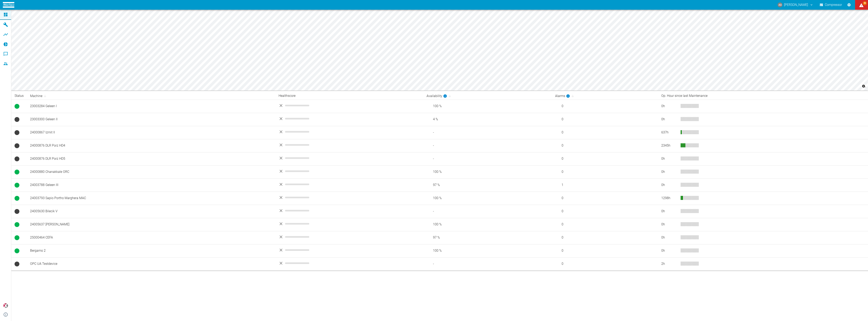 The height and width of the screenshot is (321, 868). I want to click on button: Settings, so click(849, 5).